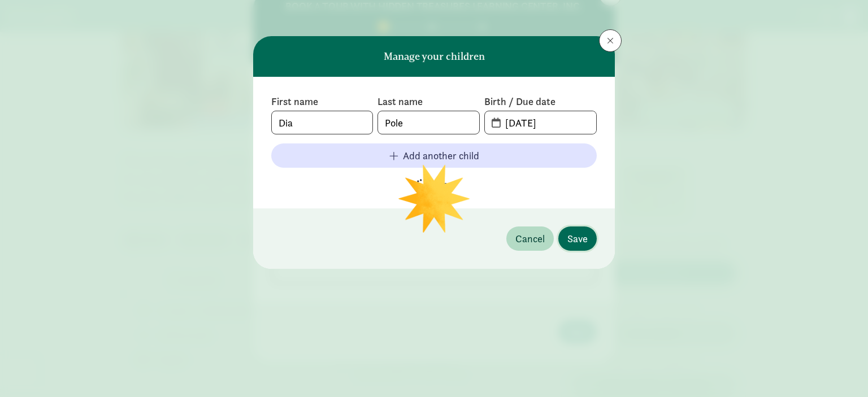 Image resolution: width=868 pixels, height=397 pixels. What do you see at coordinates (428, 102) in the screenshot?
I see `label: Last name` at bounding box center [428, 102].